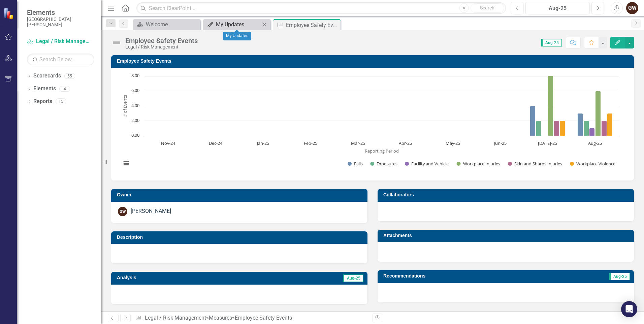  What do you see at coordinates (240, 195) in the screenshot?
I see `h3: Owner` at bounding box center [240, 195].